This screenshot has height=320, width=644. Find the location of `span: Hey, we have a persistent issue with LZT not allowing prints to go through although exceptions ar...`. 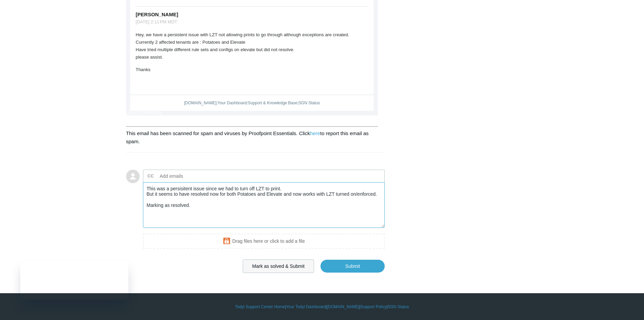

span: Hey, we have a persistent issue with LZT not allowing prints to go through although exceptions ar... is located at coordinates (242, 46).